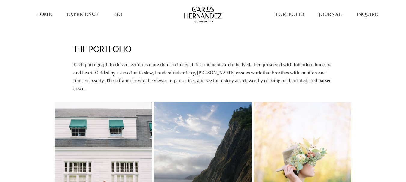 The image size is (406, 182). Describe the element at coordinates (118, 14) in the screenshot. I see `a: BIO` at that location.